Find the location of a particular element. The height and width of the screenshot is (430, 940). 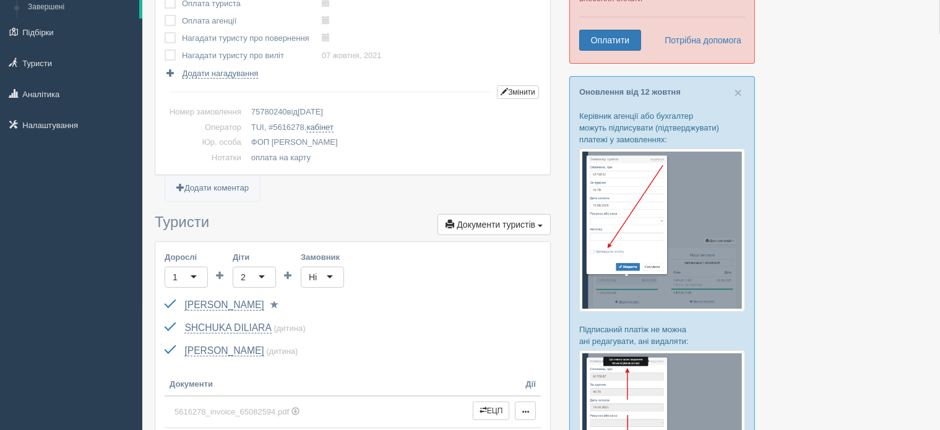

td: Оператор is located at coordinates (206, 128).